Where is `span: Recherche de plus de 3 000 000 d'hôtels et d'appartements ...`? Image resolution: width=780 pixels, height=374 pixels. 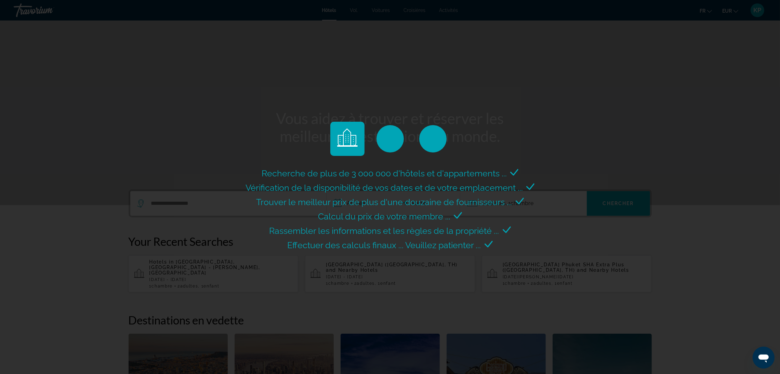
span: Recherche de plus de 3 000 000 d'hôtels et d'appartements ... is located at coordinates (384, 173).